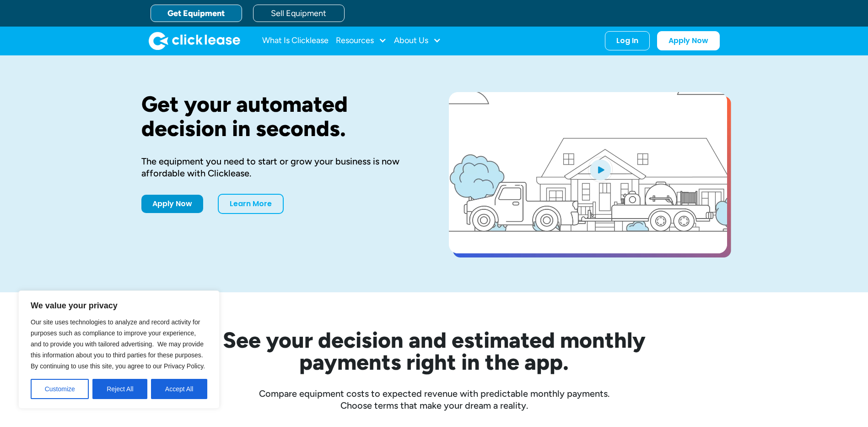 The image size is (868, 427). Describe the element at coordinates (120, 389) in the screenshot. I see `button: Reject All` at that location.